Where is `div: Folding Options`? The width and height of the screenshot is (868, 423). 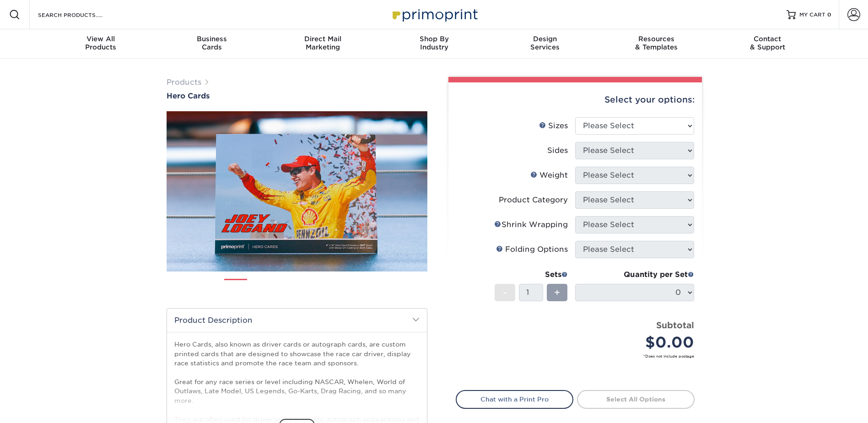 div: Folding Options is located at coordinates (532, 249).